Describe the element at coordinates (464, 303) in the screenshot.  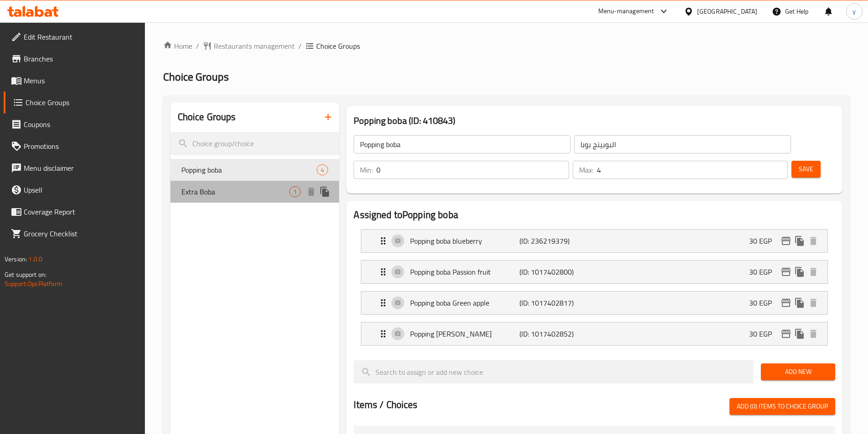
I see `p: Popping boba Green apple` at that location.